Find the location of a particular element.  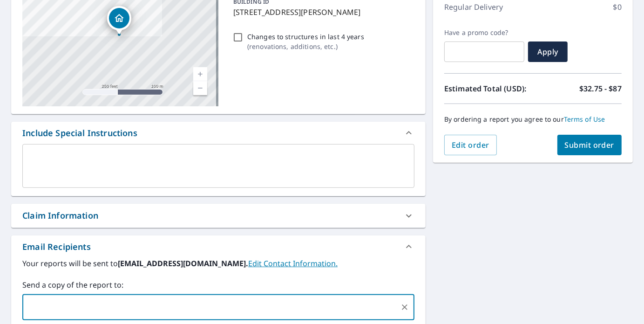

a: Current Level 17, Zoom Out is located at coordinates (200, 88).